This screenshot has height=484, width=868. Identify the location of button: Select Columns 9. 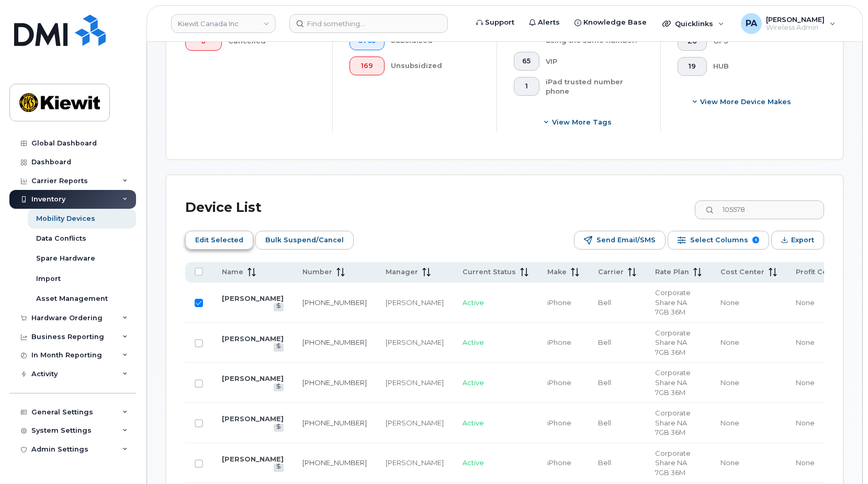
(719, 240).